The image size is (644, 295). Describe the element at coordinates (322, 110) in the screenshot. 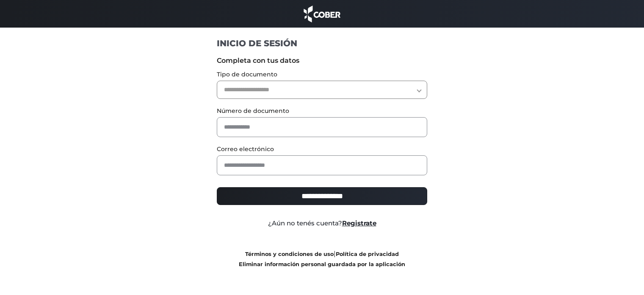

I see `label: Número de documento` at that location.